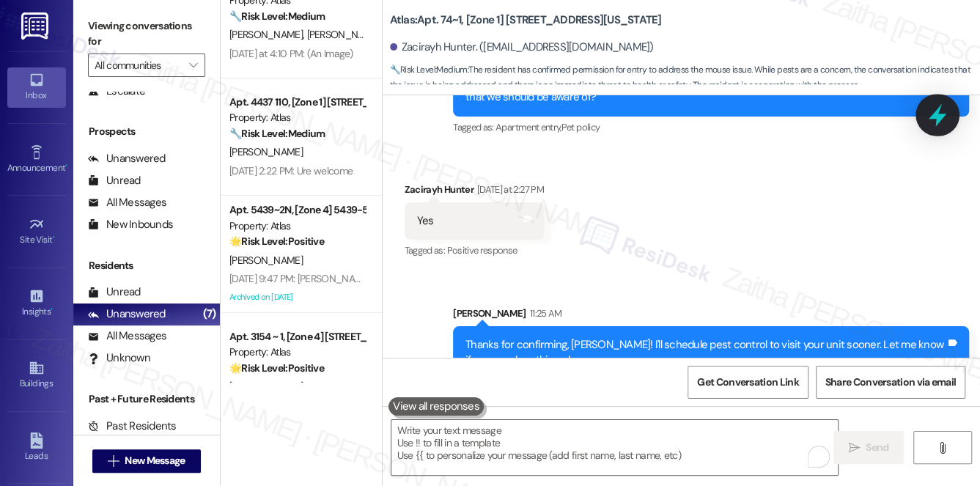  Describe the element at coordinates (119, 358) in the screenshot. I see `div: Unknown` at that location.